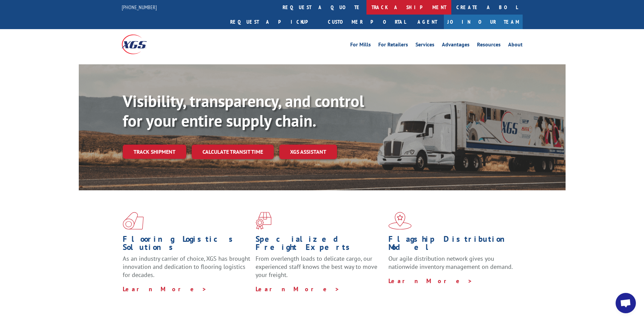 This screenshot has width=644, height=320. What do you see at coordinates (427, 21) in the screenshot?
I see `a: Agent` at bounding box center [427, 21].